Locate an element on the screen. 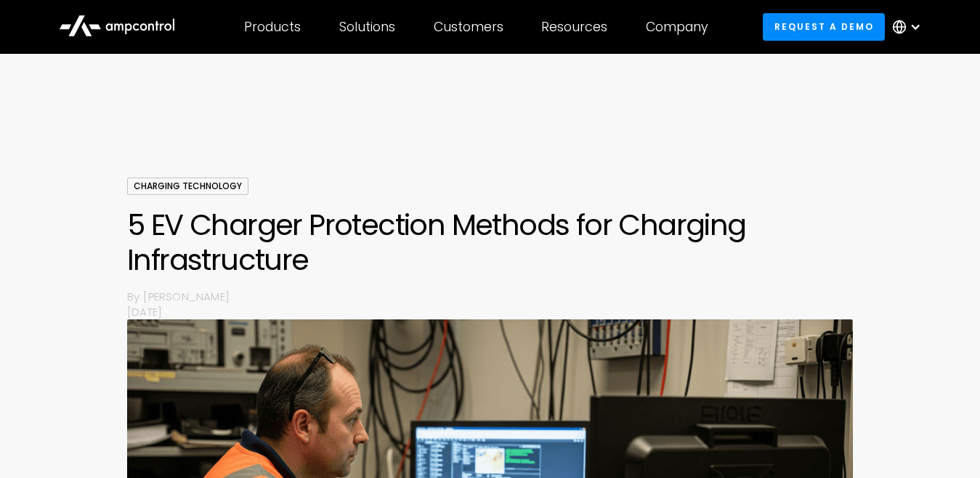  p: By is located at coordinates (135, 296).